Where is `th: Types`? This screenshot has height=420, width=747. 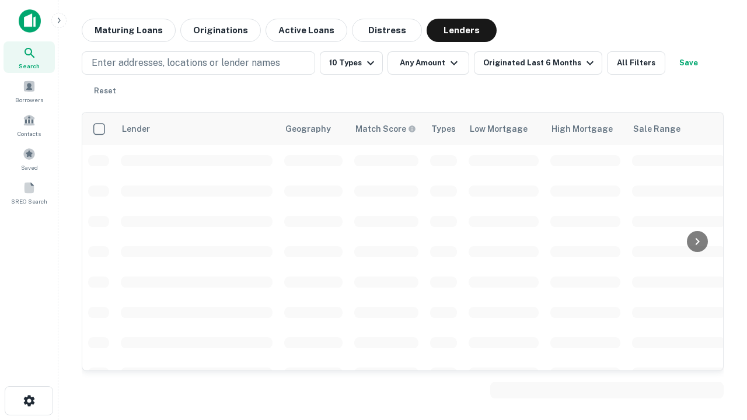
th: Types is located at coordinates (444, 129).